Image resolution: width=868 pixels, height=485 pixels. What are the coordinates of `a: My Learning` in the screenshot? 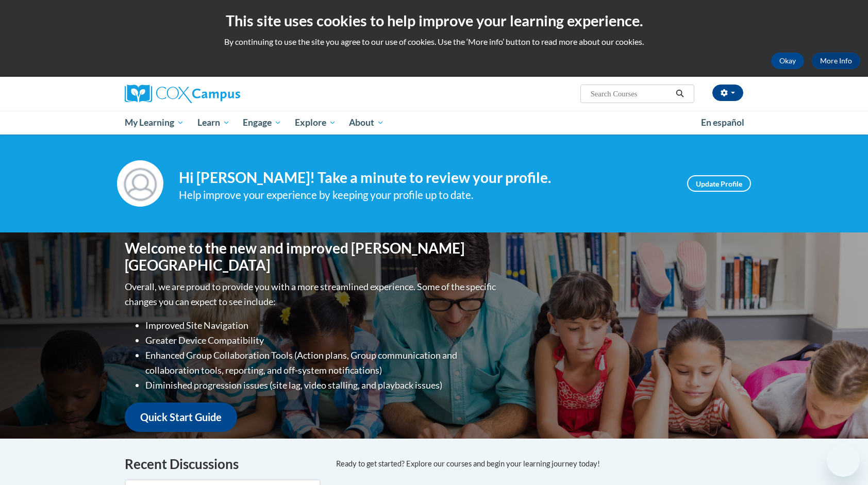 It's located at (154, 123).